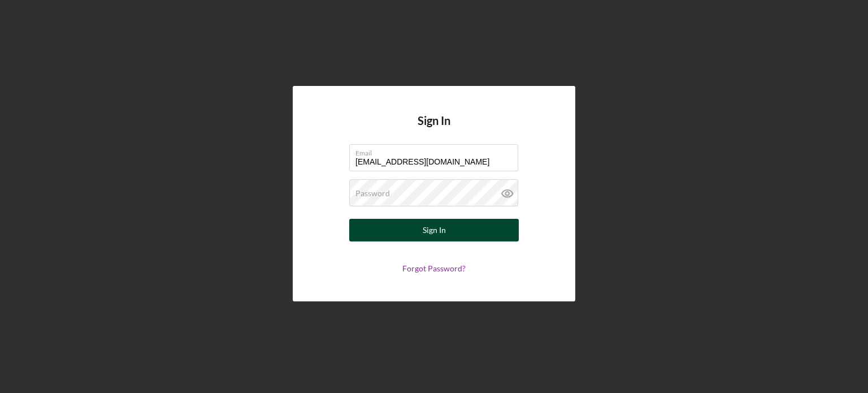 The height and width of the screenshot is (393, 868). I want to click on h4: Sign In, so click(434, 129).